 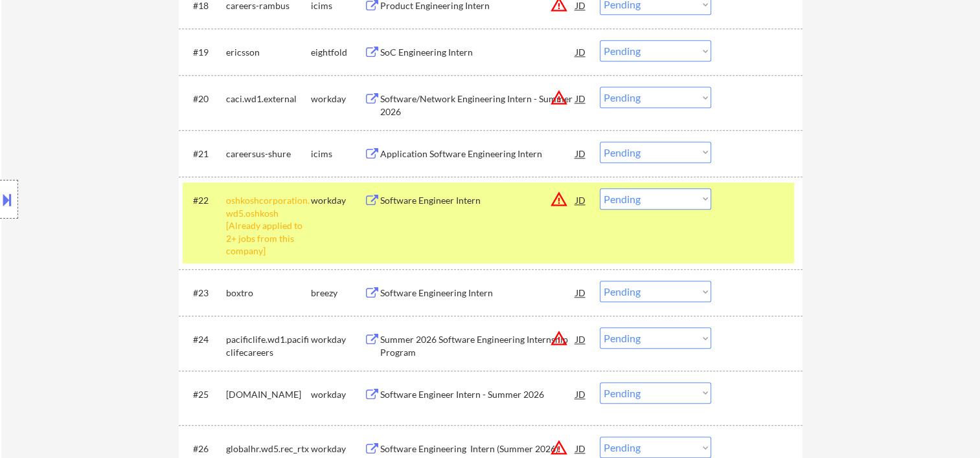 What do you see at coordinates (204, 340) in the screenshot?
I see `div: #24` at bounding box center [204, 340].